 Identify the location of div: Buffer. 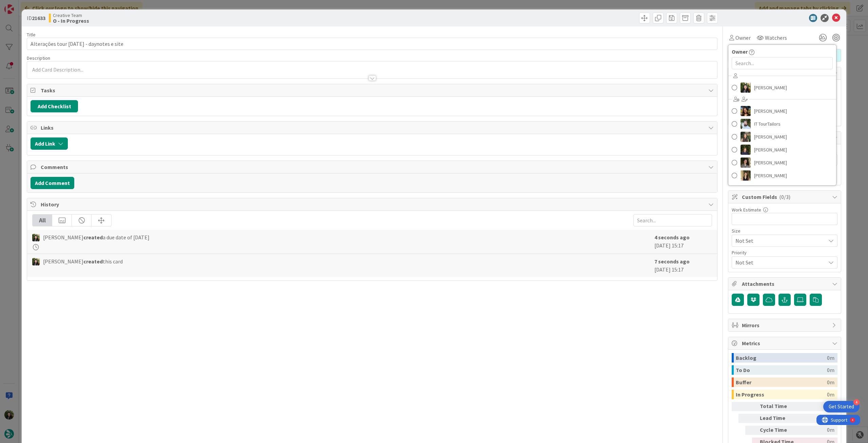
(781, 382).